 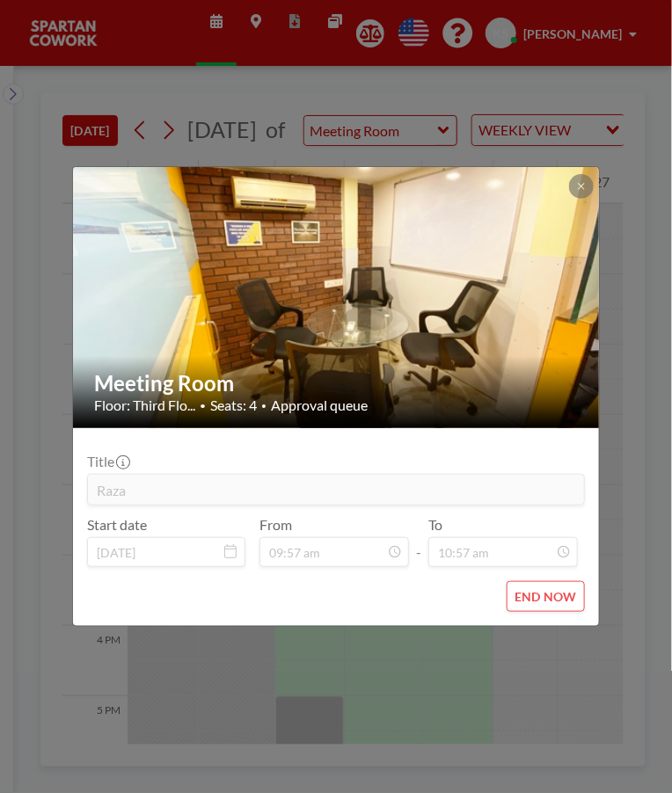 What do you see at coordinates (107, 462) in the screenshot?
I see `label: Title` at bounding box center [107, 462].